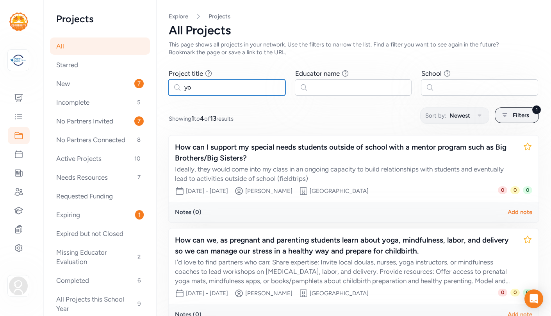 This screenshot has width=551, height=316. I want to click on div: Incomplete, so click(100, 102).